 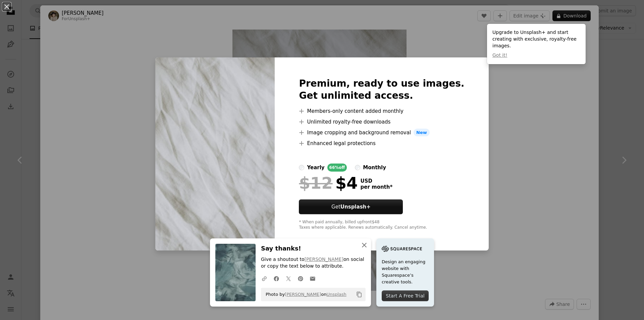 What do you see at coordinates (406, 272) in the screenshot?
I see `span: Design an engaging website with Squarespace’s creative tools.` at bounding box center [406, 272].